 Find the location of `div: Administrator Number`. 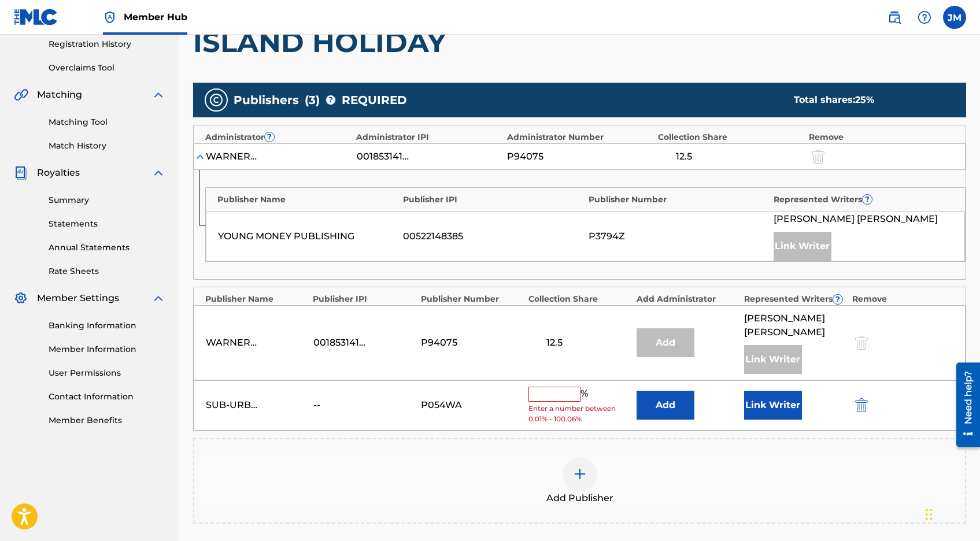

div: Administrator Number is located at coordinates (579, 137).